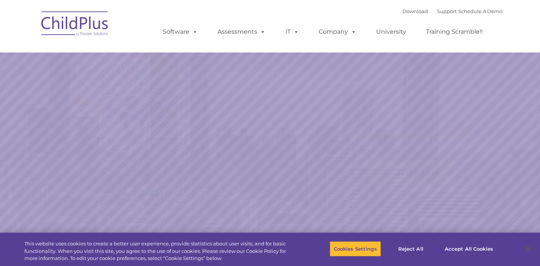 The image size is (540, 266). What do you see at coordinates (355, 249) in the screenshot?
I see `button: Cookies Settings` at bounding box center [355, 249].